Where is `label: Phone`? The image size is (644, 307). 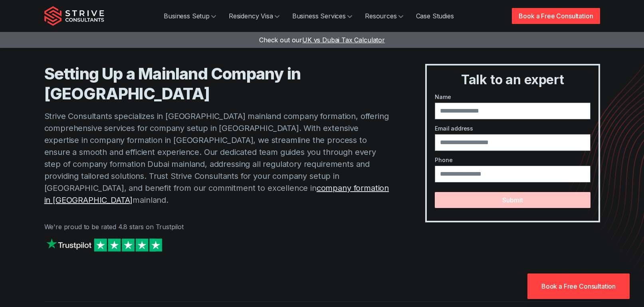
label: Phone is located at coordinates (512, 160).